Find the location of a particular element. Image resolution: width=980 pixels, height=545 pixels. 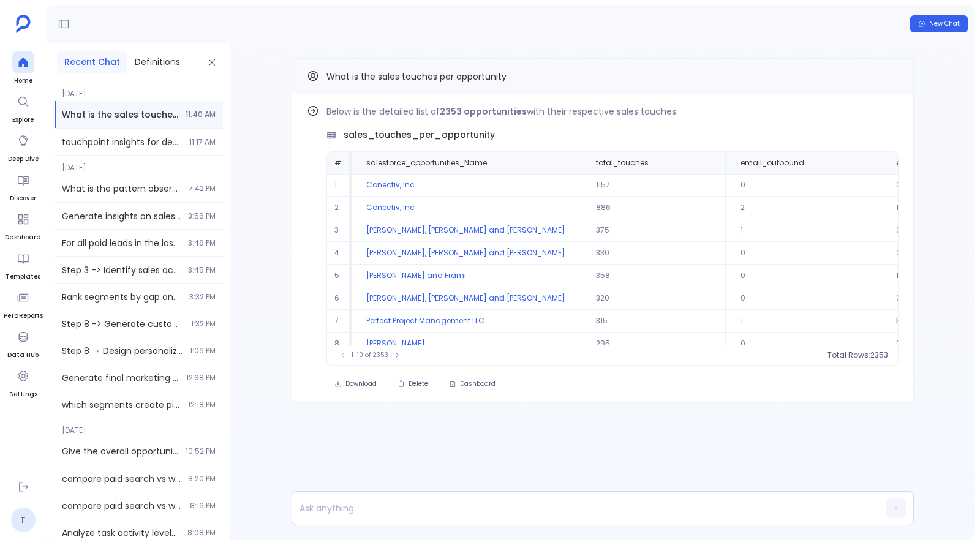

span: Step 3 -> Identify sales activities associated with the converted paid lead opportunities from St... is located at coordinates (121, 270).